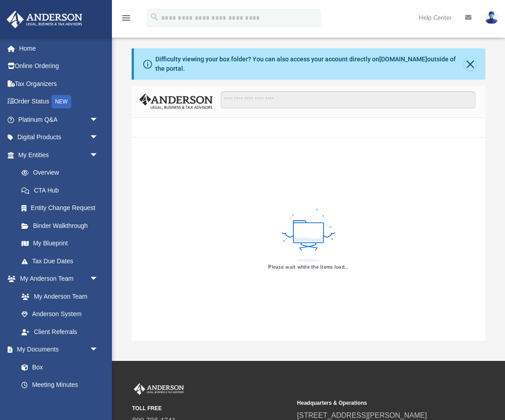 Image resolution: width=505 pixels, height=420 pixels. What do you see at coordinates (308, 267) in the screenshot?
I see `div: Please wait while the items load...` at bounding box center [308, 267].